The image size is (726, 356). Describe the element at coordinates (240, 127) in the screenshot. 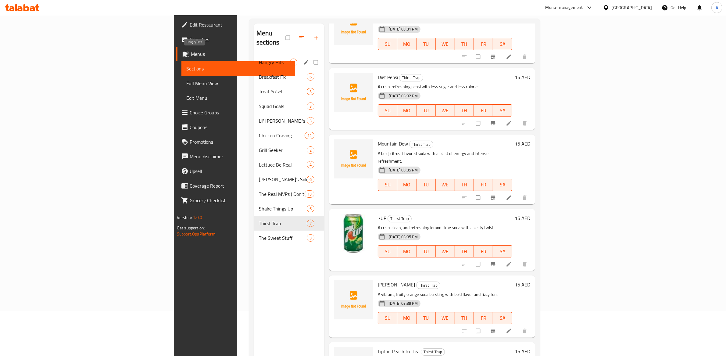

I see `span: Coupons` at that location.